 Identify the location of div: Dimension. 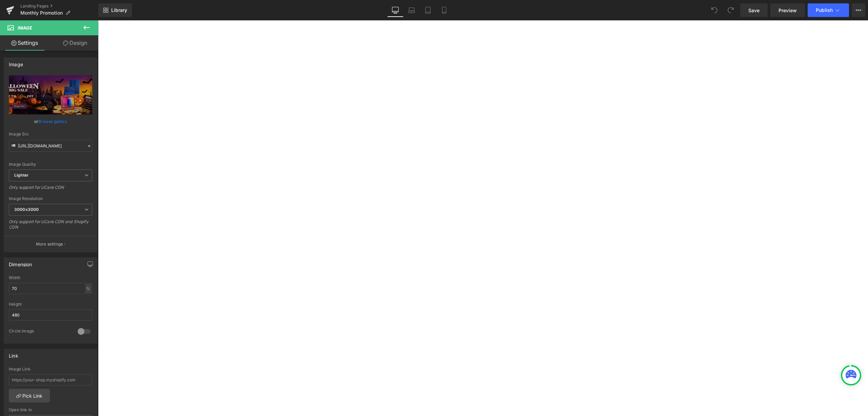
(20, 262).